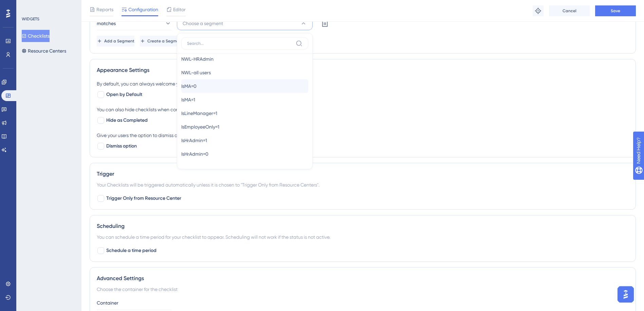  Describe the element at coordinates (245, 86) in the screenshot. I see `button: IsMA=0` at that location.